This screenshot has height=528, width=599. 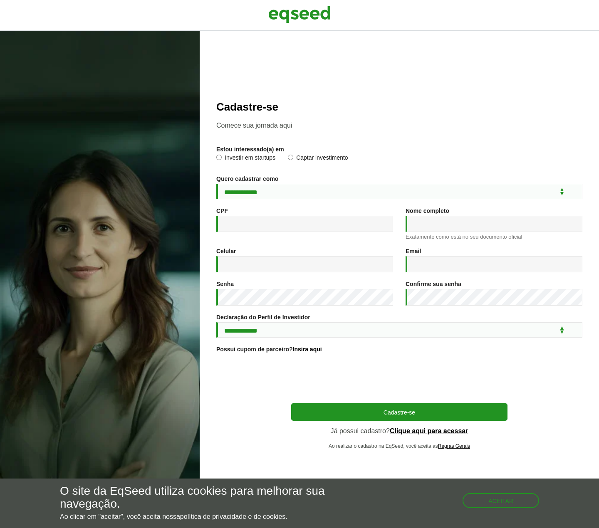 I want to click on a: Insira aqui, so click(x=307, y=349).